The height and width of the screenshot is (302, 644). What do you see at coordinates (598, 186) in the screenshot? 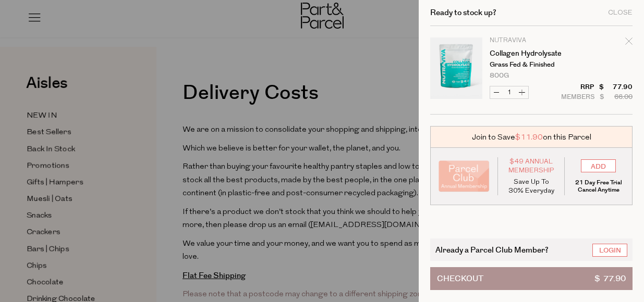
I see `p: 21 Day Free Trial Cancel Anytime` at bounding box center [598, 186].